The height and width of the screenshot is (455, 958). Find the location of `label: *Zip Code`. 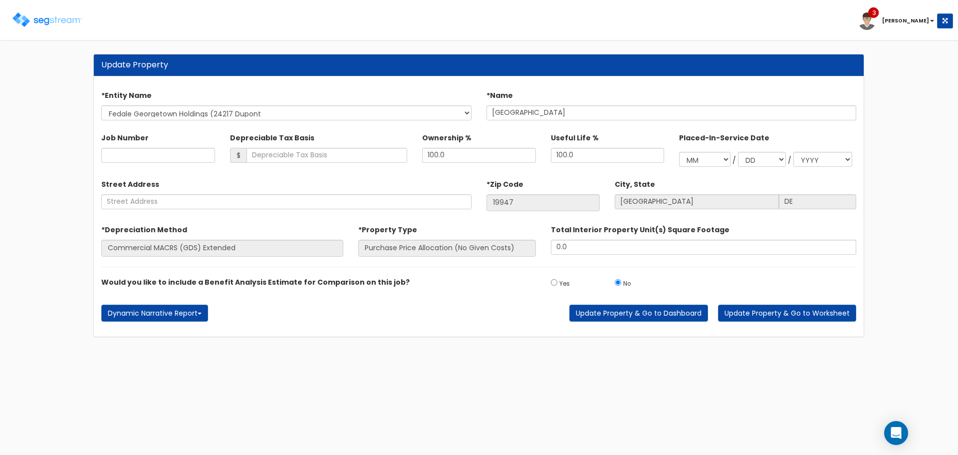

label: *Zip Code is located at coordinates (505, 182).